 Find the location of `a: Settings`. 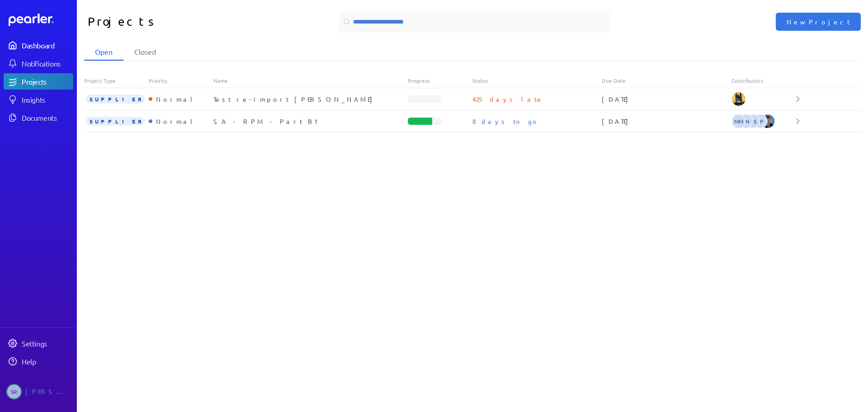

a: Settings is located at coordinates (38, 343).